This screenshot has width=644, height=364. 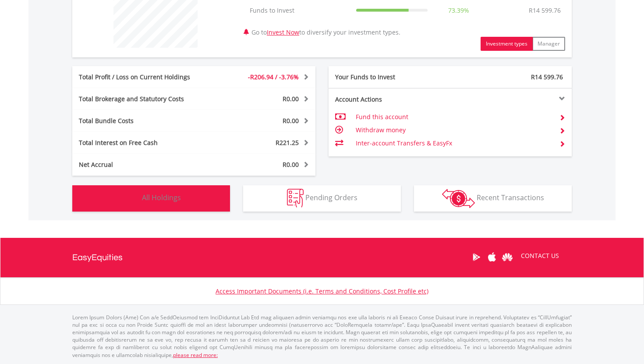 I want to click on div: Total Profit / Loss on Current Holdings, so click(x=143, y=77).